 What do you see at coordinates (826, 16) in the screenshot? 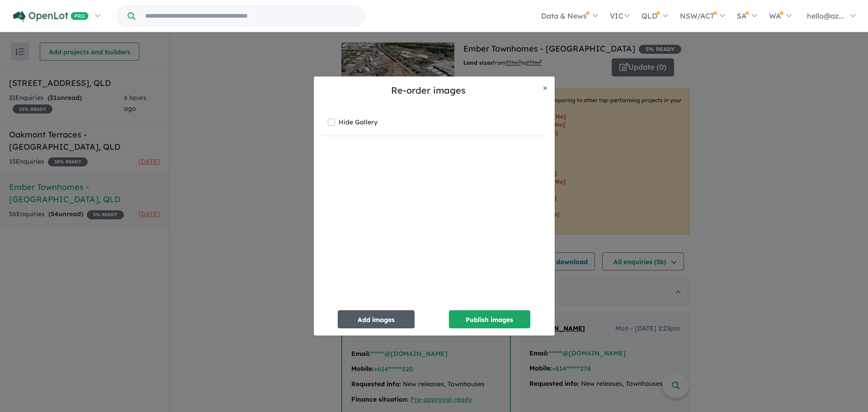
I see `span: hello@az...` at bounding box center [826, 16].